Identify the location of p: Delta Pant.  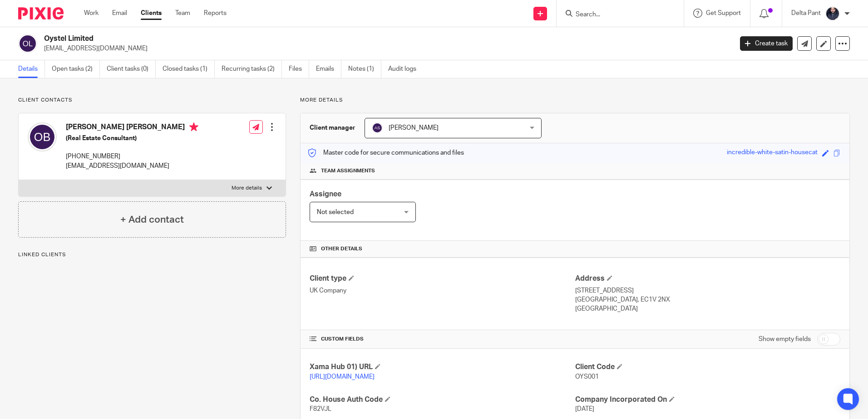
(806, 13).